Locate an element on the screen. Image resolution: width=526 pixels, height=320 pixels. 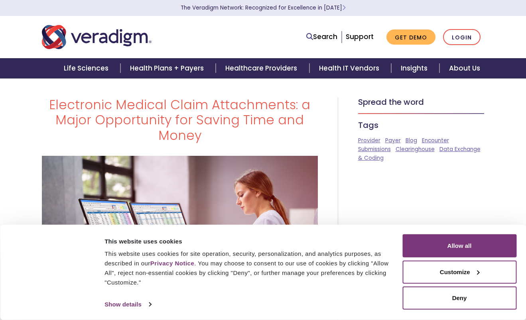
button: Deny is located at coordinates (459, 298).